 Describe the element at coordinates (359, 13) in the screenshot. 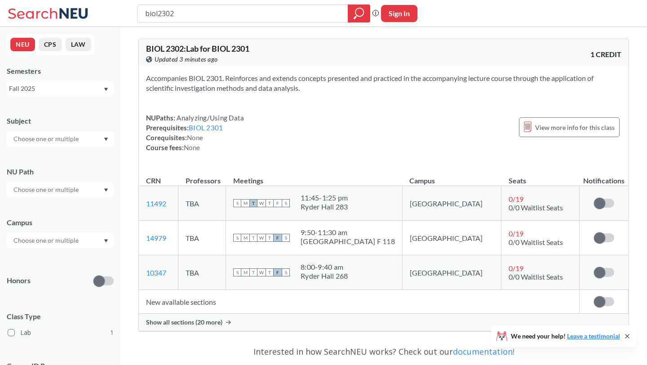

I see `svg: magnifying glass` at that location.